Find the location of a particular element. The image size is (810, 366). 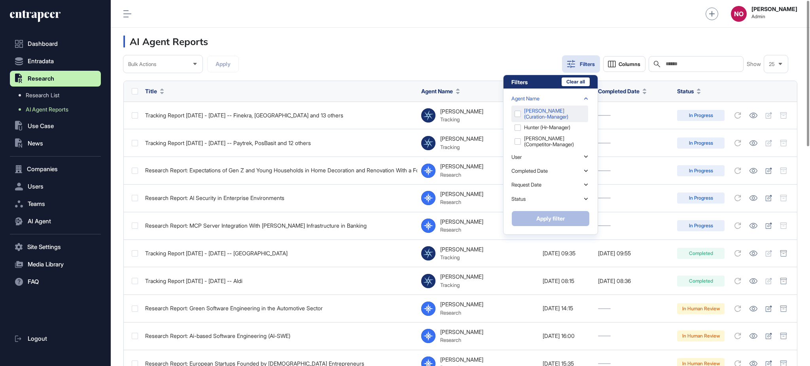

div: Research Report: Green Software Engineering in the Automotive Sector is located at coordinates (279, 309).